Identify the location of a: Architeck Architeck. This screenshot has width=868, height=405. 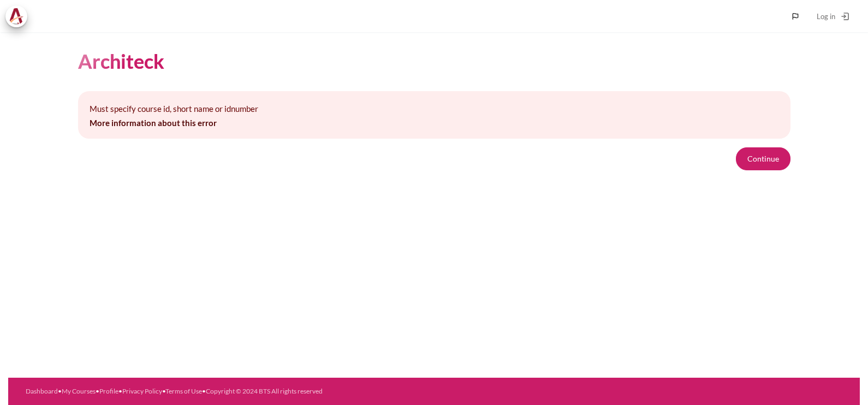
(19, 16).